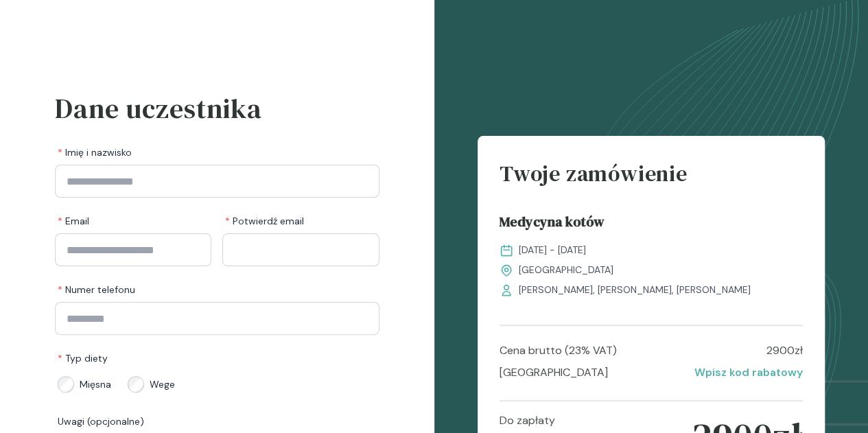 The image size is (868, 433). I want to click on input: Numer telefonu, so click(217, 319).